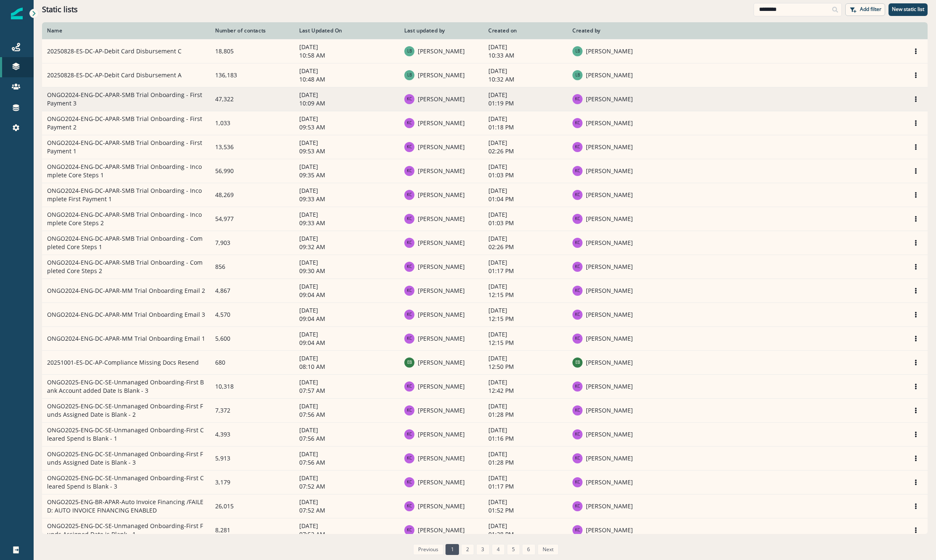 The width and height of the screenshot is (936, 560). I want to click on td: ONGO2025-ENG-DC-SE-Unmanaged Onboarding-First Bank Account added Date Is Blank - 3, so click(126, 386).